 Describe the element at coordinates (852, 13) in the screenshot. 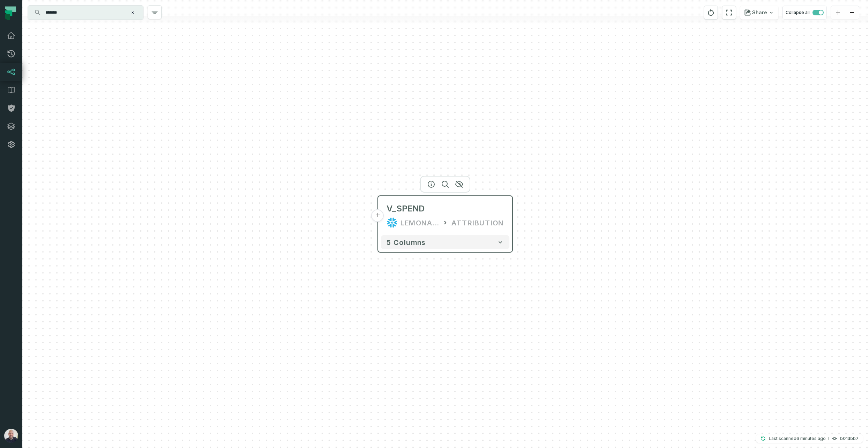

I see `button: zoom out` at that location.